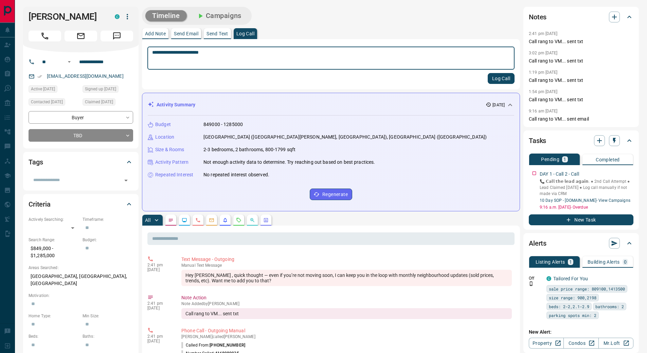 The height and width of the screenshot is (353, 647). I want to click on div: Thu Oct 09 2025, so click(54, 103).